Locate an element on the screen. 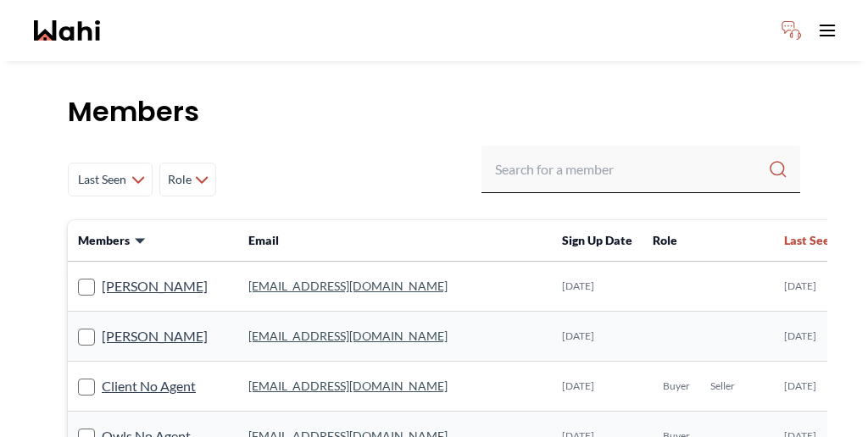 This screenshot has height=437, width=868. button: Members is located at coordinates (111, 241).